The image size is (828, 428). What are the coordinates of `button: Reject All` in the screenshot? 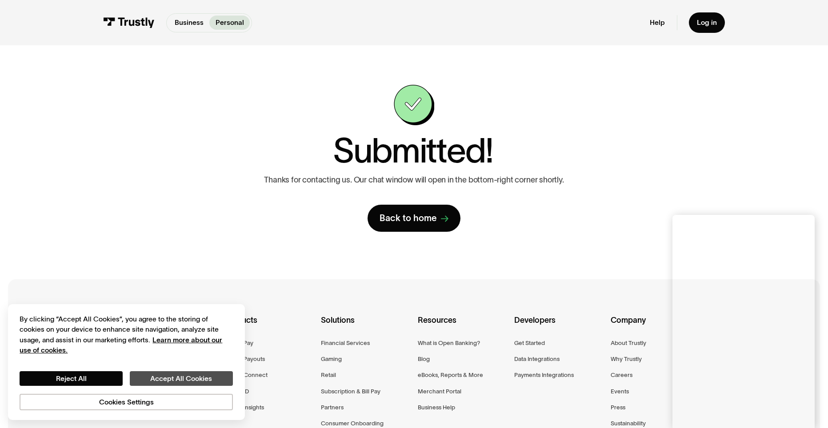 It's located at (71, 379).